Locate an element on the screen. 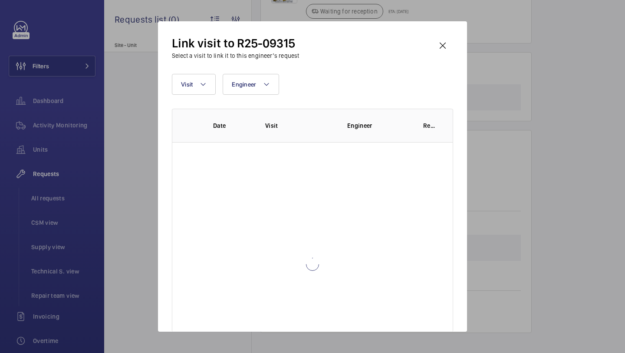 This screenshot has height=353, width=625. p: Engineer is located at coordinates (378, 125).